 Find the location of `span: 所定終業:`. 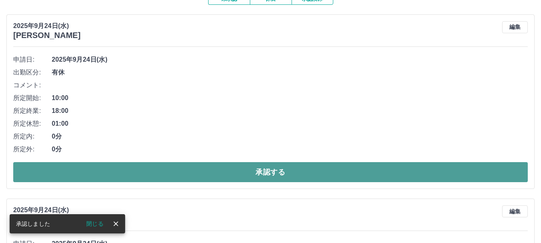

span: 所定終業: is located at coordinates (32, 111).